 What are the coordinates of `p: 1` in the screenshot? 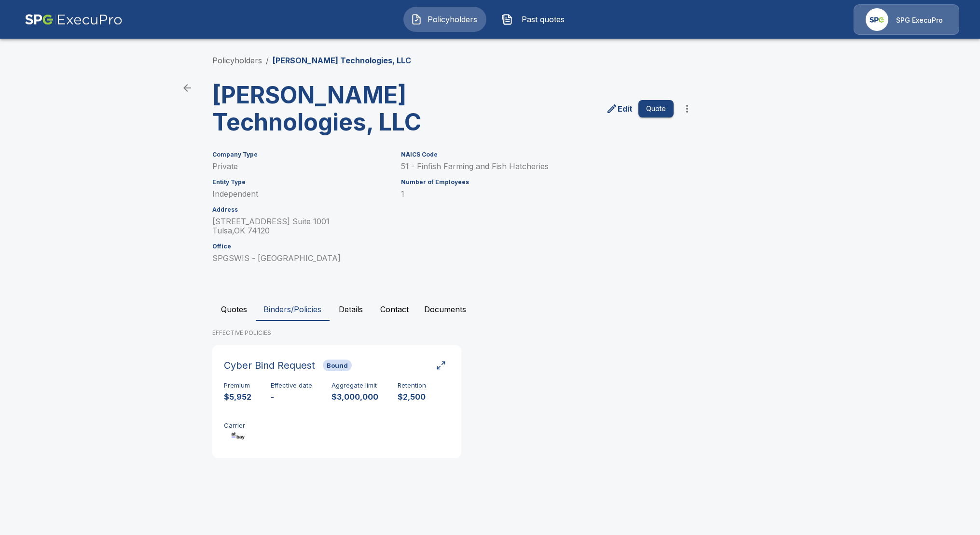 It's located at (537, 193).